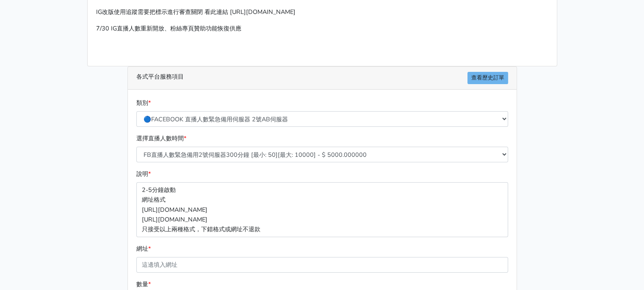  What do you see at coordinates (488, 78) in the screenshot?
I see `a: 查看歷史訂單` at bounding box center [488, 78].